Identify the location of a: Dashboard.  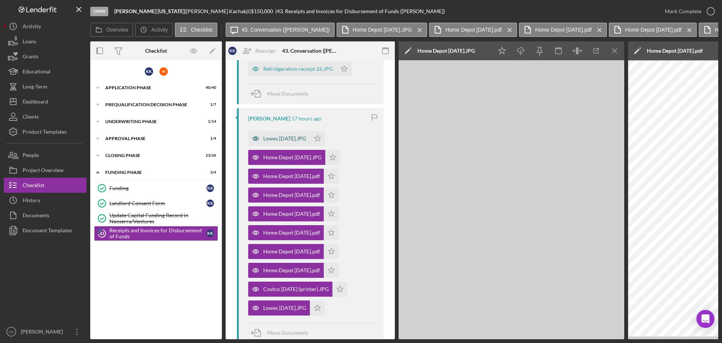
(45, 102).